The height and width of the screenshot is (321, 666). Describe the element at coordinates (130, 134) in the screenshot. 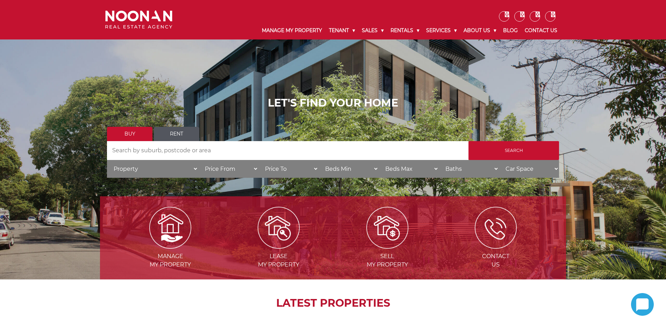

I see `a: Buy` at that location.